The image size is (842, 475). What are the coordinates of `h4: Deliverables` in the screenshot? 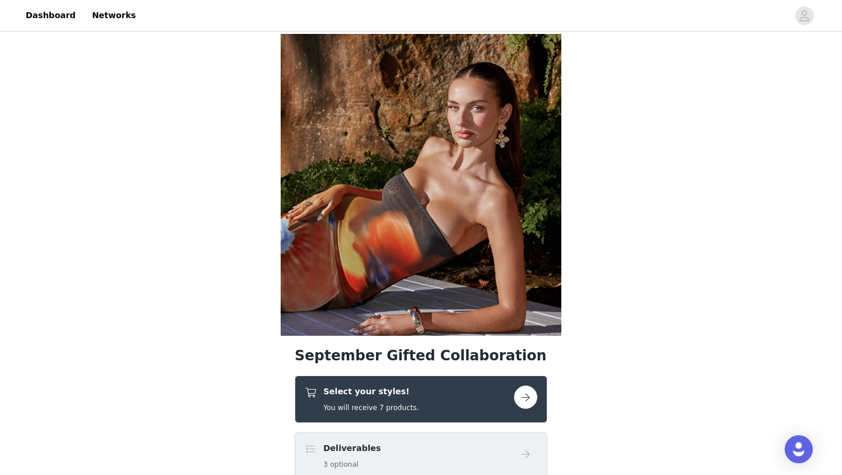 It's located at (352, 448).